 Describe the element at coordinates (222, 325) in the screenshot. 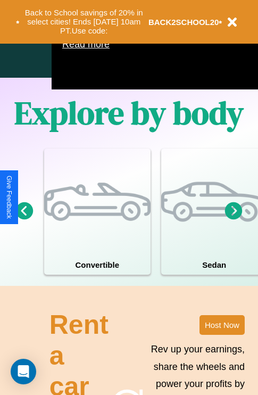

I see `button: Host Now` at that location.